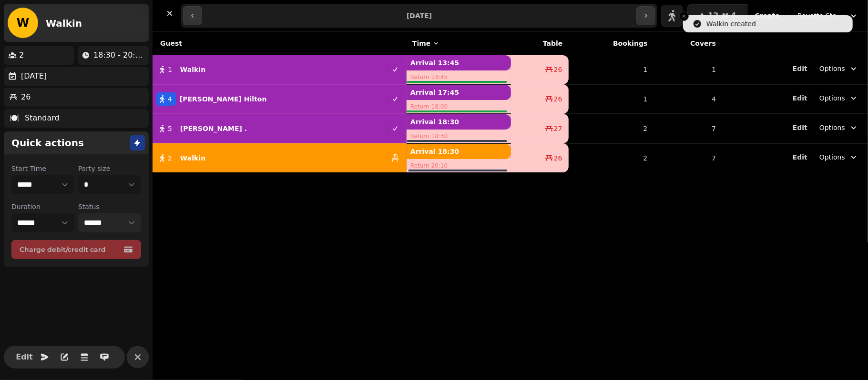 The image size is (868, 380). Describe the element at coordinates (110, 207) in the screenshot. I see `label: Status` at that location.